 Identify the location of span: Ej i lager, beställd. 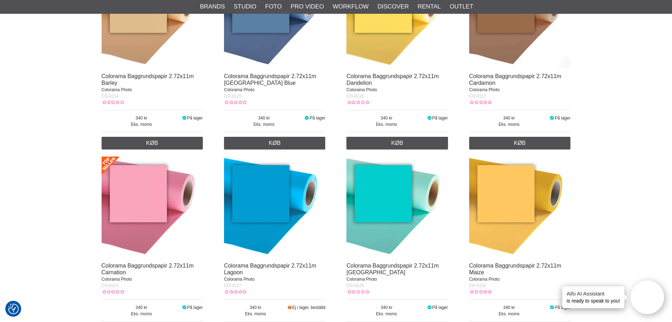
(309, 307).